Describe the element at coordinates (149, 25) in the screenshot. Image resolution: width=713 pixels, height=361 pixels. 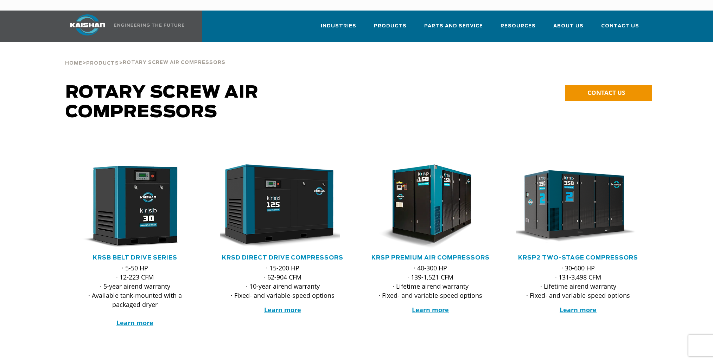
I see `img: Engineering the future` at that location.